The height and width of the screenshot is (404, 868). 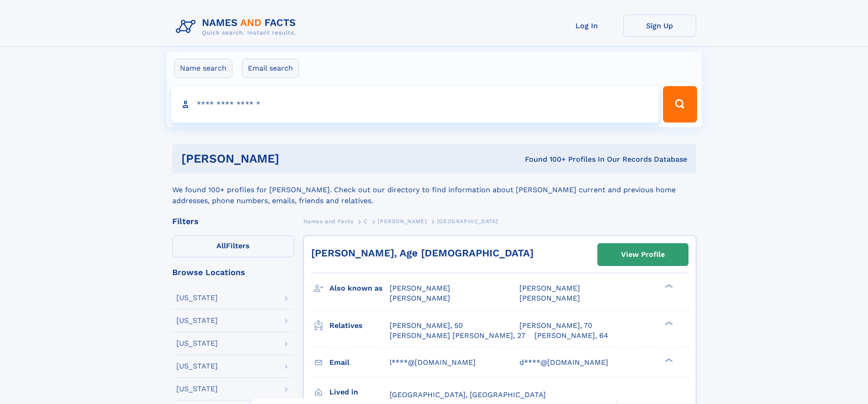 I want to click on span: All, so click(x=221, y=246).